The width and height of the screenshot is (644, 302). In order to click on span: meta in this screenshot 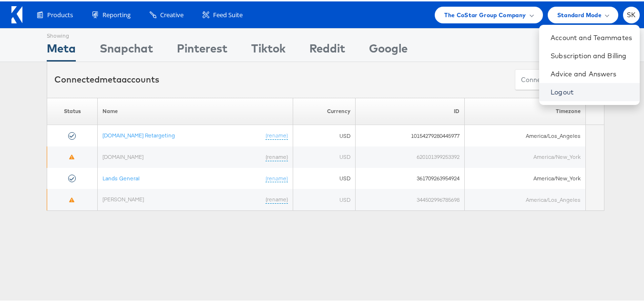, I will do `click(110, 78)`.